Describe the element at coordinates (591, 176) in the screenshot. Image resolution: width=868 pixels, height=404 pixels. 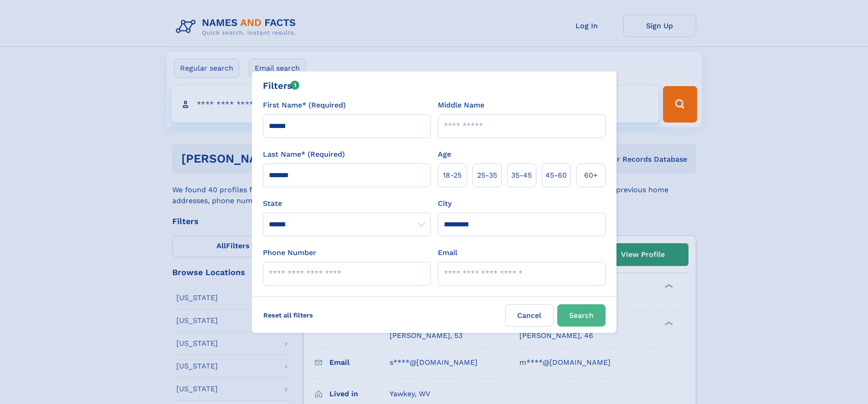
I see `span: 60+` at that location.